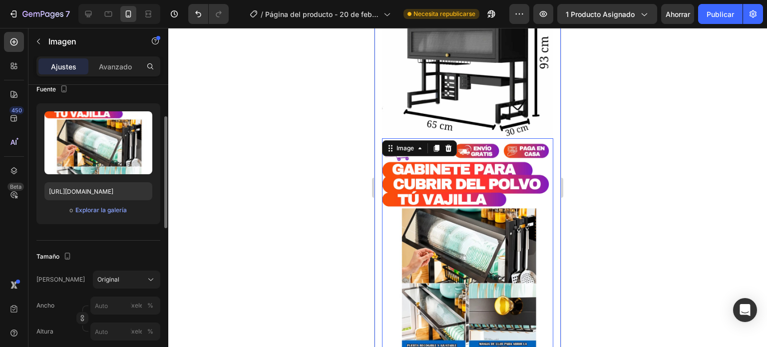 Image resolution: width=767 pixels, height=347 pixels. What do you see at coordinates (93, 217) in the screenshot?
I see `img: gempages_543991925649179643-e7eac988-27e1-476d-8812-8707d9738f25.png` at bounding box center [93, 217].